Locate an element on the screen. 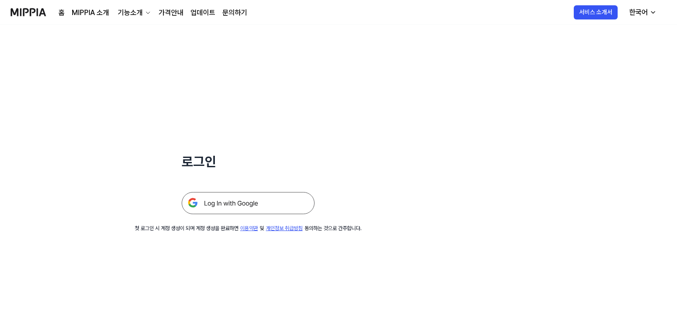 The image size is (677, 323). div: 한국어 is located at coordinates (638, 12).